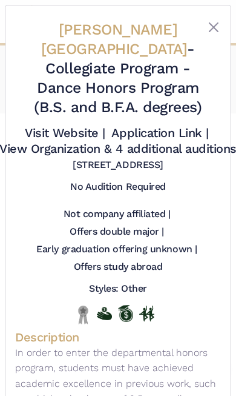 The image size is (236, 396). I want to click on a: Visit Website |, so click(65, 133).